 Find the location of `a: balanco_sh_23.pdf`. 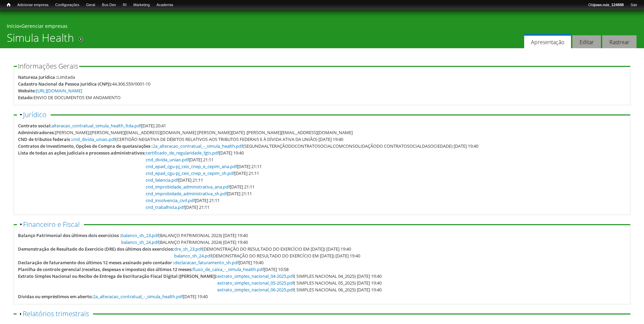

a: balanco_sh_23.pdf is located at coordinates (140, 235).